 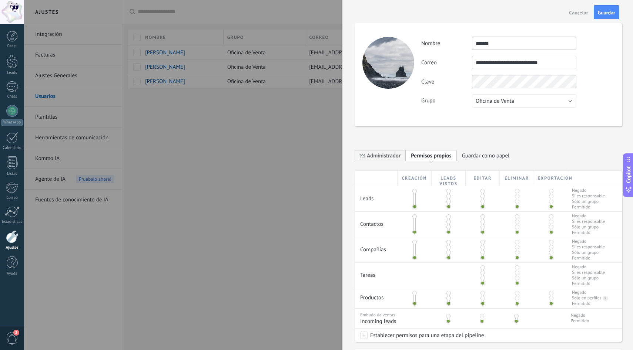 What do you see at coordinates (448, 178) in the screenshot?
I see `div: Leads vistos` at bounding box center [448, 178].